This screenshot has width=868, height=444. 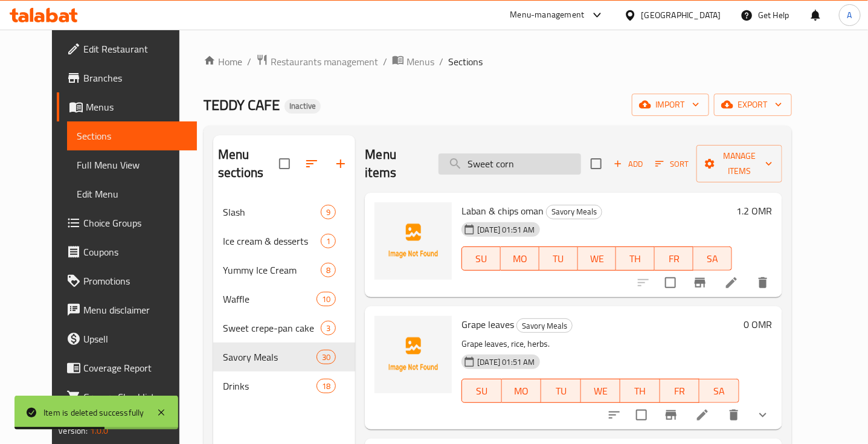 What do you see at coordinates (326, 357) in the screenshot?
I see `span: 30` at bounding box center [326, 357].